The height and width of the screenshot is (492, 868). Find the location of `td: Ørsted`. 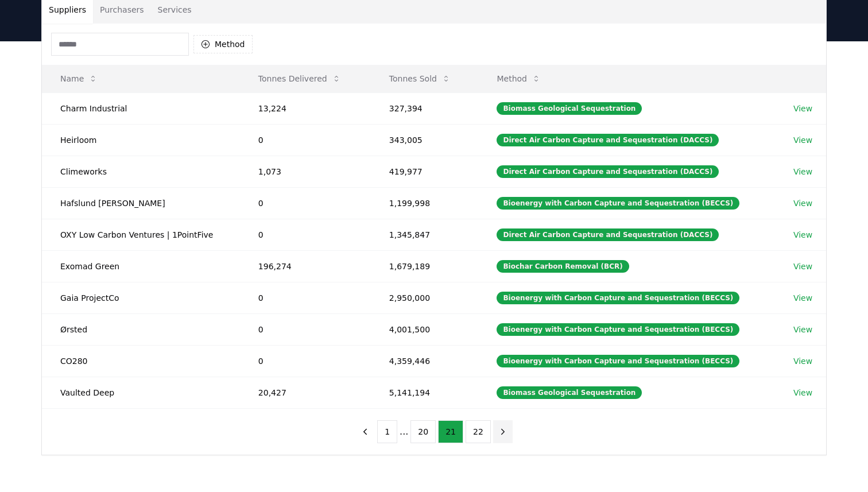

td: Ørsted is located at coordinates (140, 329).